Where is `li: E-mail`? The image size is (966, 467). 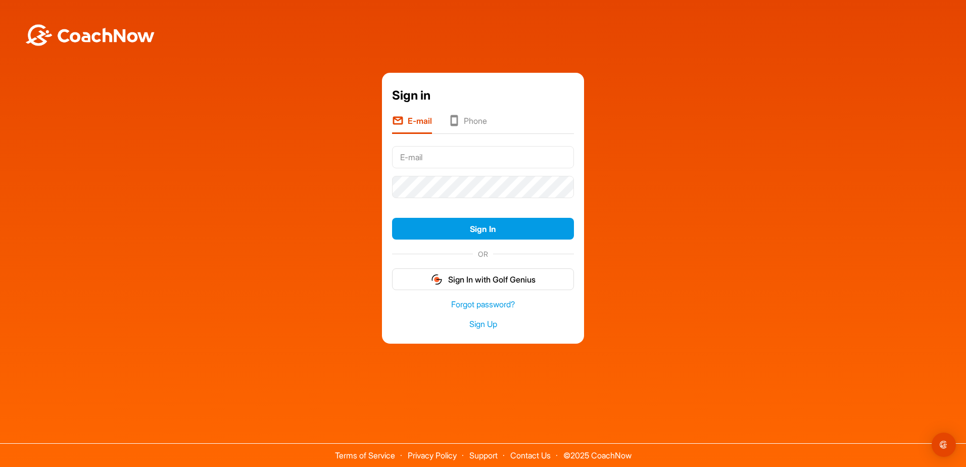 li: E-mail is located at coordinates (412, 124).